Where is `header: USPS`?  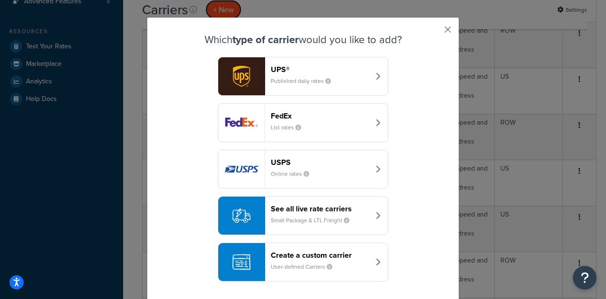 header: USPS is located at coordinates (320, 162).